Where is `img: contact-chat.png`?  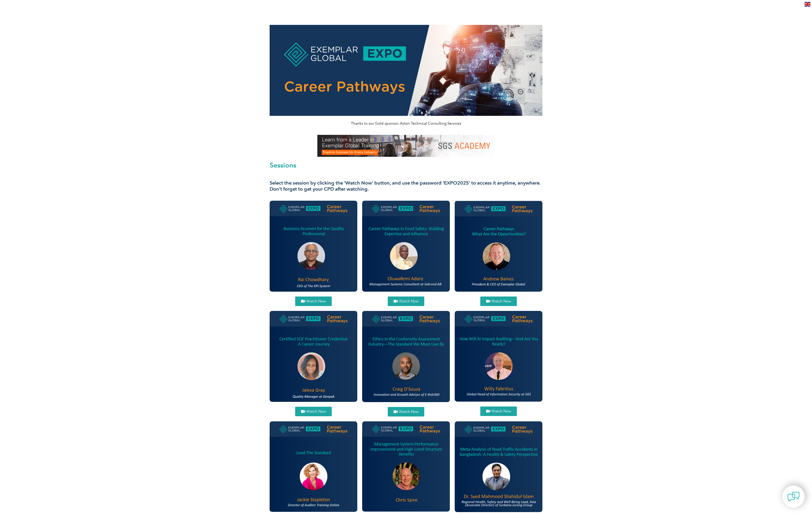
img: contact-chat.png is located at coordinates (794, 497).